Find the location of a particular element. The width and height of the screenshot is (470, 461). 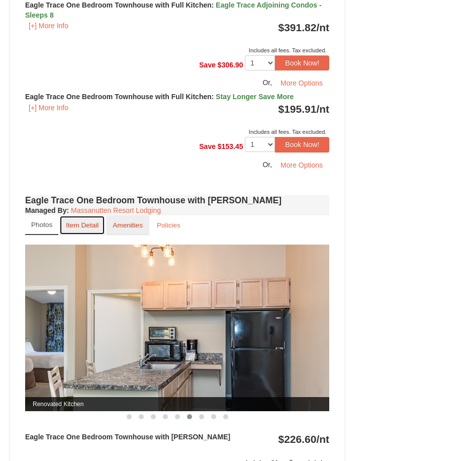

a: Item Detail is located at coordinates (82, 225).